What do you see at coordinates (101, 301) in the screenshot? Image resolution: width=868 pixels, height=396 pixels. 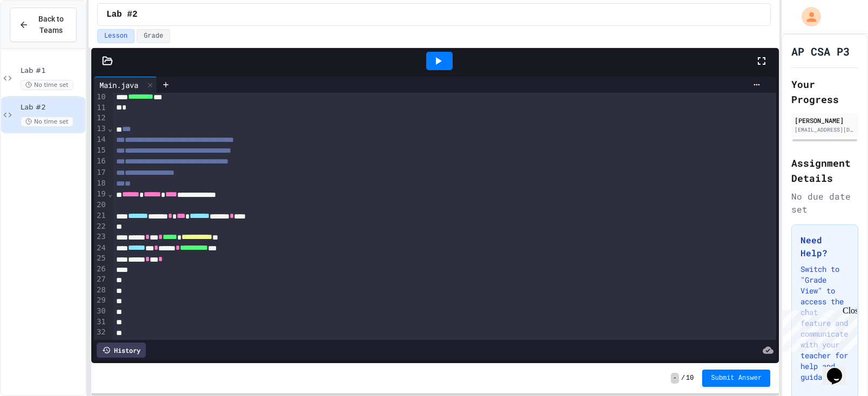 I see `div: 29` at bounding box center [101, 301].